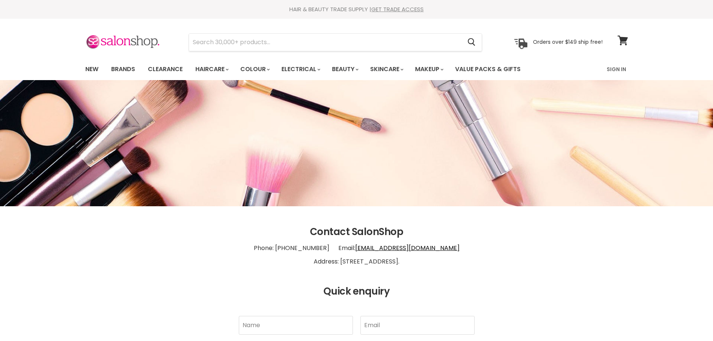 Image resolution: width=713 pixels, height=341 pixels. I want to click on input: Search, so click(325, 42).